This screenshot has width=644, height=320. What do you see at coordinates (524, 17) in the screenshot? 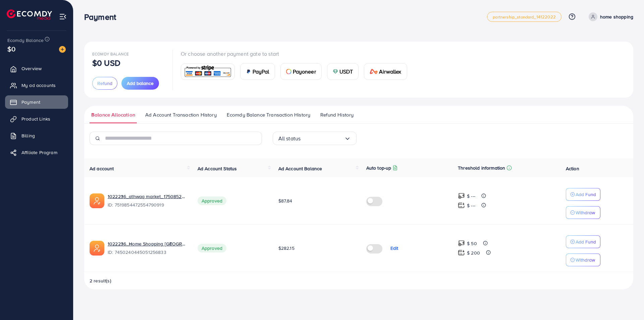
I see `span: partnership_standard_14122022` at bounding box center [524, 17].